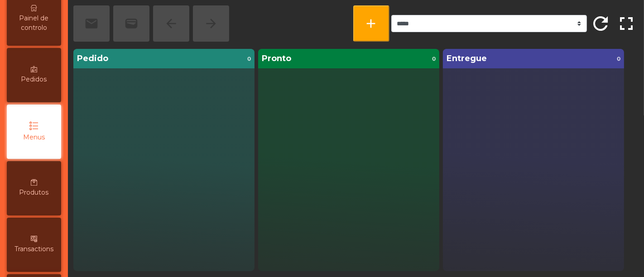 This screenshot has width=644, height=277. I want to click on span: Pronto, so click(276, 58).